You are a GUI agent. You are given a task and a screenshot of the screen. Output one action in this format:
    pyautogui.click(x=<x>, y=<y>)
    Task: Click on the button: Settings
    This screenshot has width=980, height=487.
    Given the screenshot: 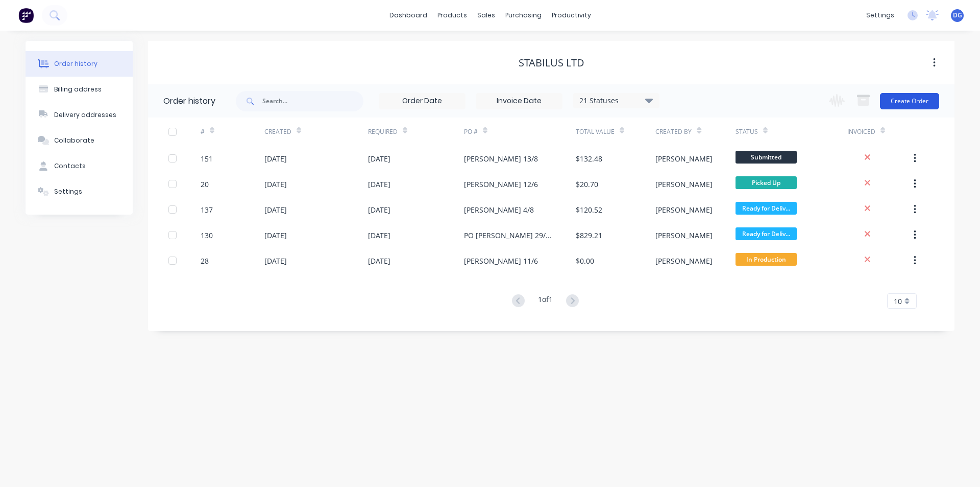 What is the action you would take?
    pyautogui.click(x=79, y=191)
    